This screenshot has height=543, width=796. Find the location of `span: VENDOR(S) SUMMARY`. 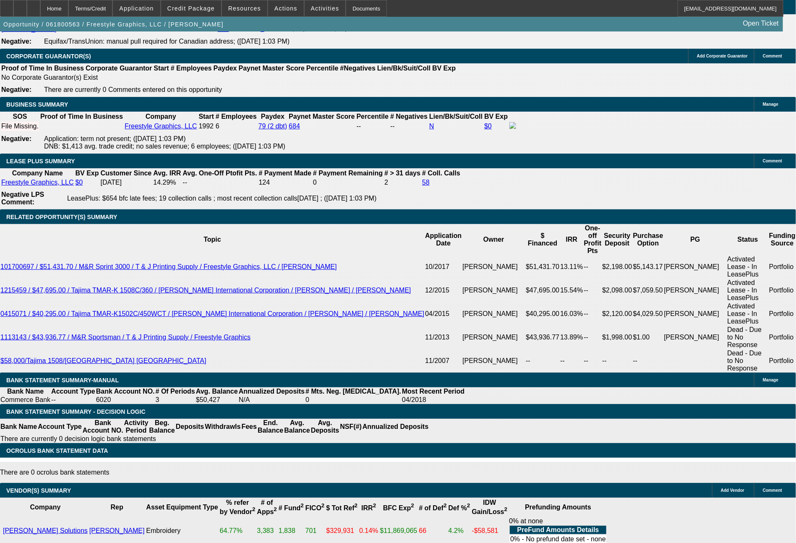

span: VENDOR(S) SUMMARY is located at coordinates (39, 491).